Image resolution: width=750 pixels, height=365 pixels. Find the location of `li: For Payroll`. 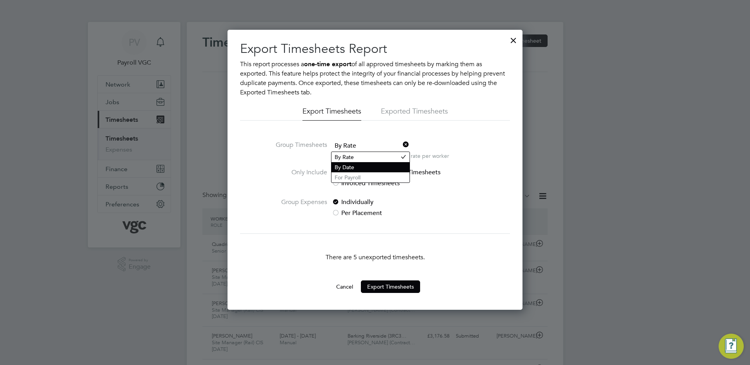

li: For Payroll is located at coordinates (370, 178).